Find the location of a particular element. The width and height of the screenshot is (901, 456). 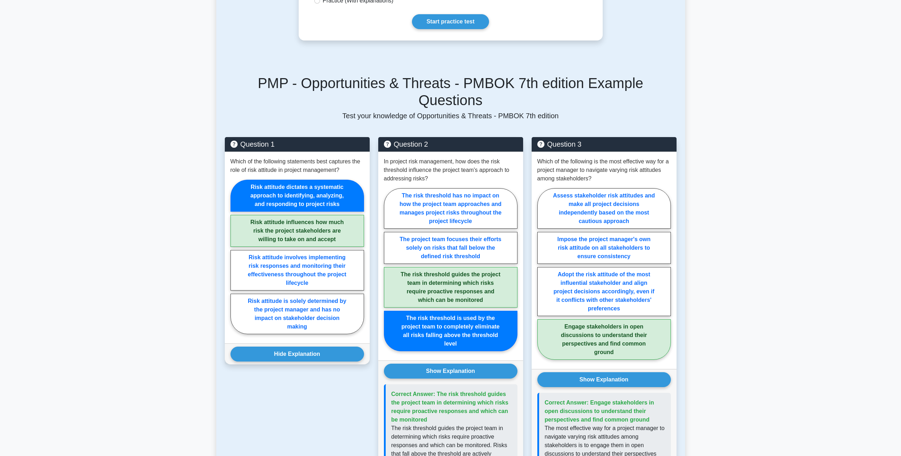

button: Hide Explanation is located at coordinates (297, 354).